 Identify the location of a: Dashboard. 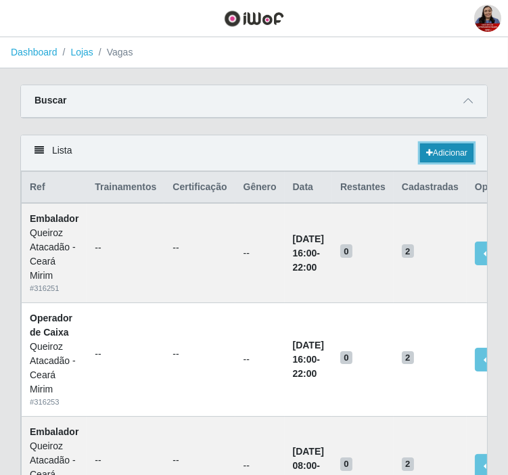
(34, 52).